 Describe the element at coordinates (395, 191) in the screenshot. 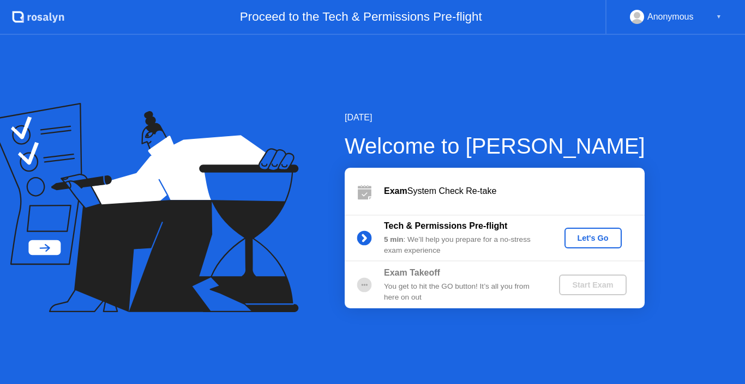

I see `b: Exam` at that location.